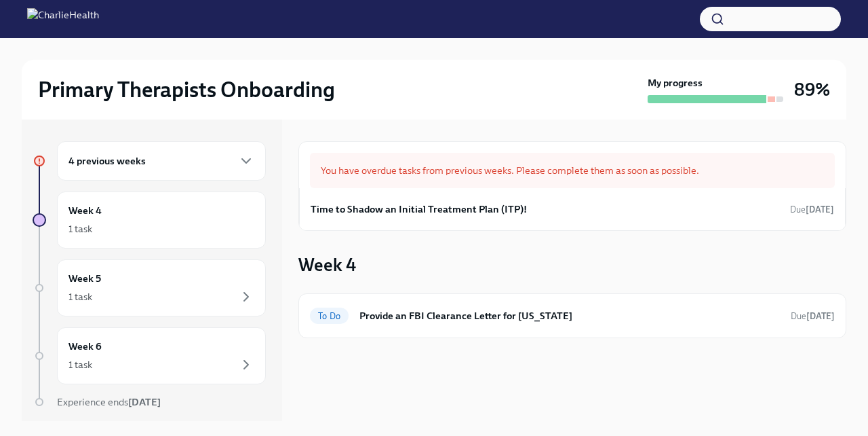 Image resolution: width=868 pixels, height=436 pixels. I want to click on span: Experience ends, so click(109, 402).